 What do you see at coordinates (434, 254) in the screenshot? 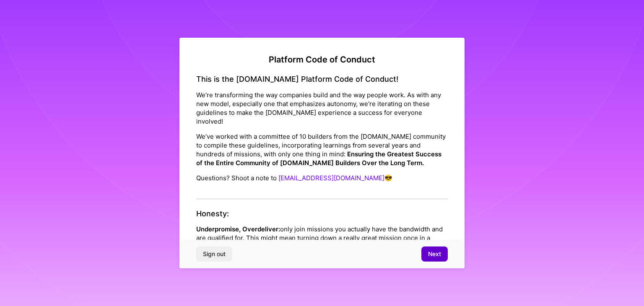
I see `span: Next` at bounding box center [434, 254].